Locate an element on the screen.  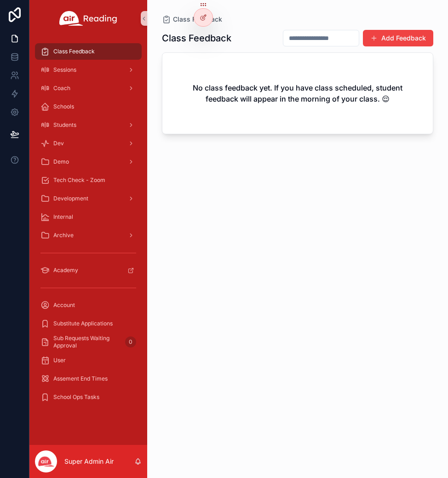
a: Assement End Times is located at coordinates (88, 379).